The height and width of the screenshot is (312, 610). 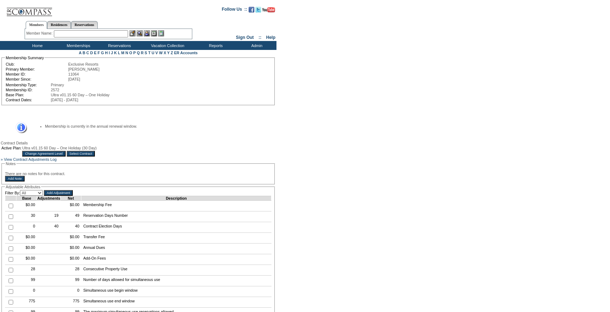 I want to click on td: Primary Member:, so click(x=36, y=69).